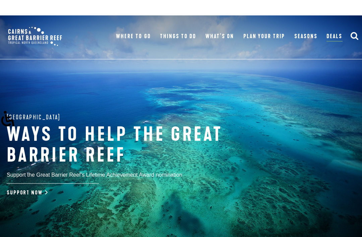  What do you see at coordinates (133, 37) in the screenshot?
I see `a: Where To Go` at bounding box center [133, 37].